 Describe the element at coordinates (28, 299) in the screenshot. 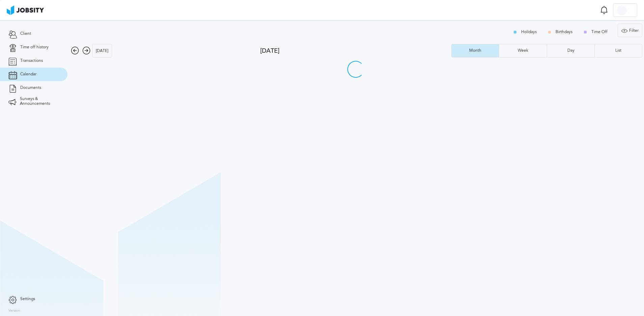

I see `span: Settings` at that location.